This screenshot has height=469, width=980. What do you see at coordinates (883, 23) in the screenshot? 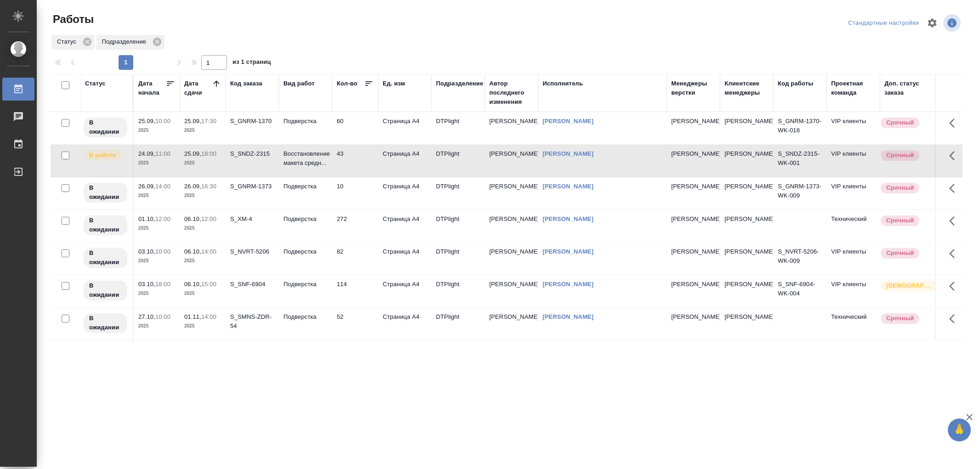
I see `div: split button` at bounding box center [883, 23].